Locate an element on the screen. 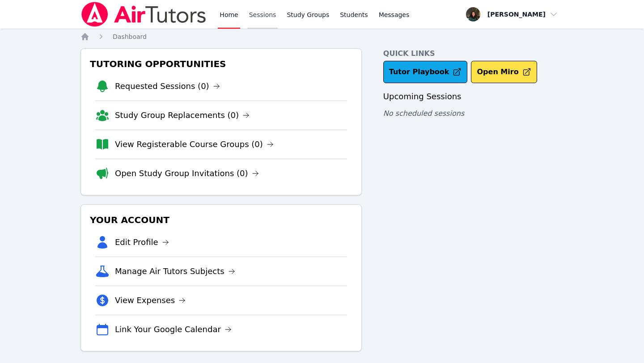  button: Open Miro is located at coordinates (503, 72).